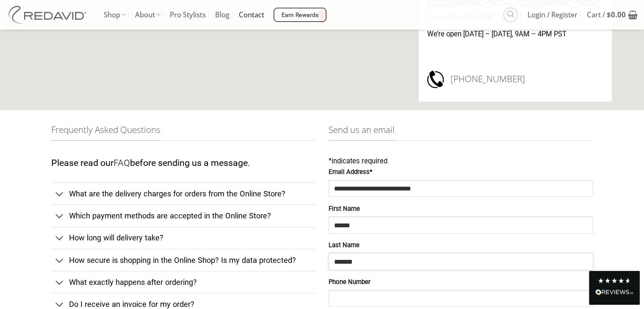 The image size is (644, 309). What do you see at coordinates (510, 15) in the screenshot?
I see `a: Search` at bounding box center [510, 15].